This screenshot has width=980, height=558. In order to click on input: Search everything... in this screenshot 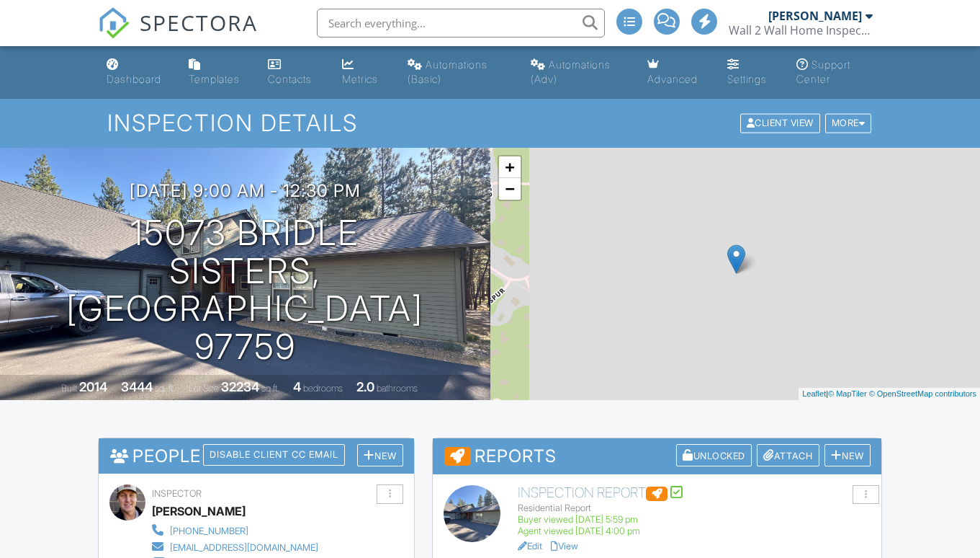, I will do `click(461, 23)`.